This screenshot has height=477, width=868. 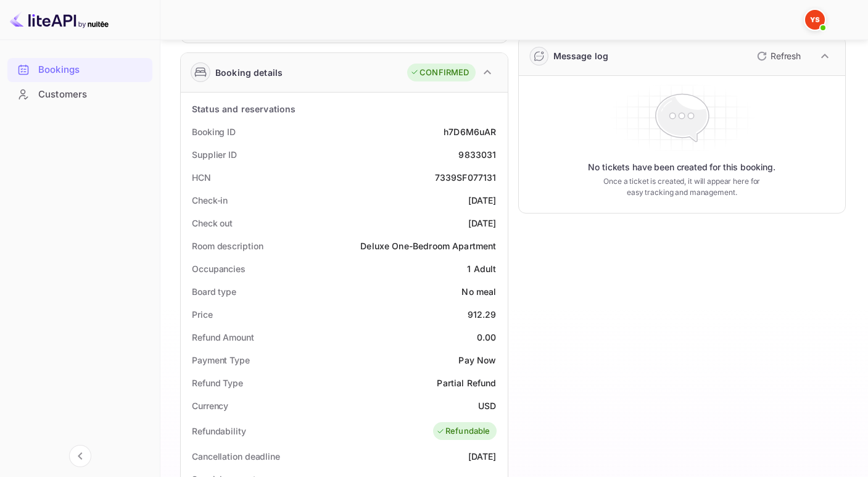 I want to click on button: Collapse navigation, so click(x=80, y=456).